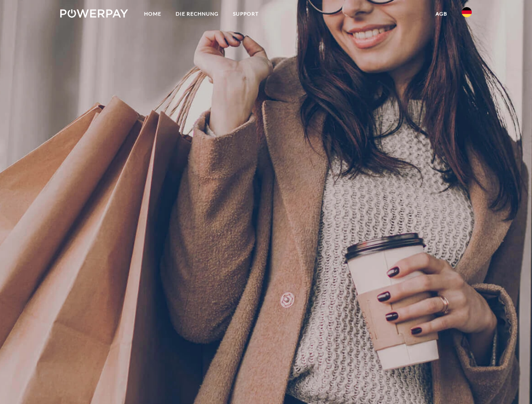  Describe the element at coordinates (197, 14) in the screenshot. I see `a: DIE RECHNUNG` at that location.